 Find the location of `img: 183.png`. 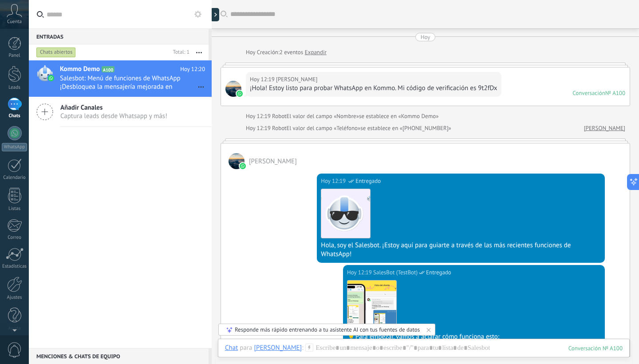

img: 183.png is located at coordinates (346, 214).